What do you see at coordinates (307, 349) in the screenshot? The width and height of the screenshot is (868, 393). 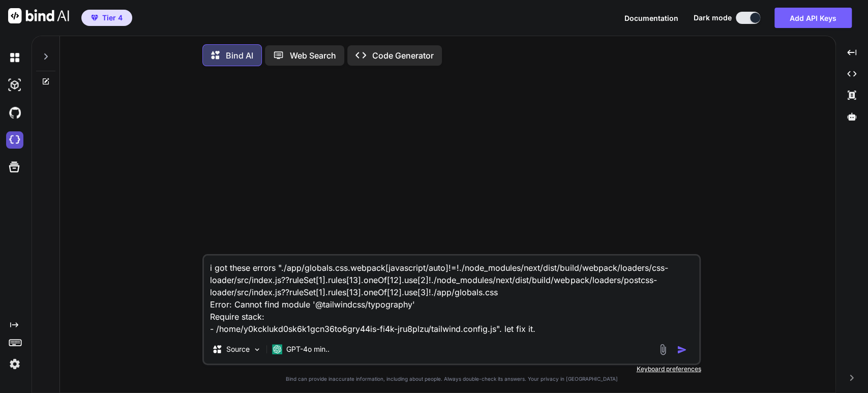 I see `p: GPT-4o min..` at bounding box center [307, 349].